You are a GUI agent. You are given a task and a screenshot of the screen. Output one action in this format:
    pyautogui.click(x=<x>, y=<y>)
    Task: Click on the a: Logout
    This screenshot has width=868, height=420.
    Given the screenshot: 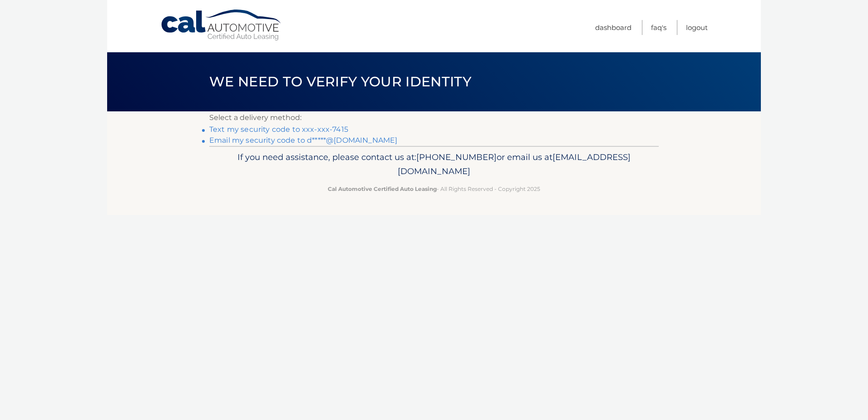 What is the action you would take?
    pyautogui.click(x=697, y=27)
    